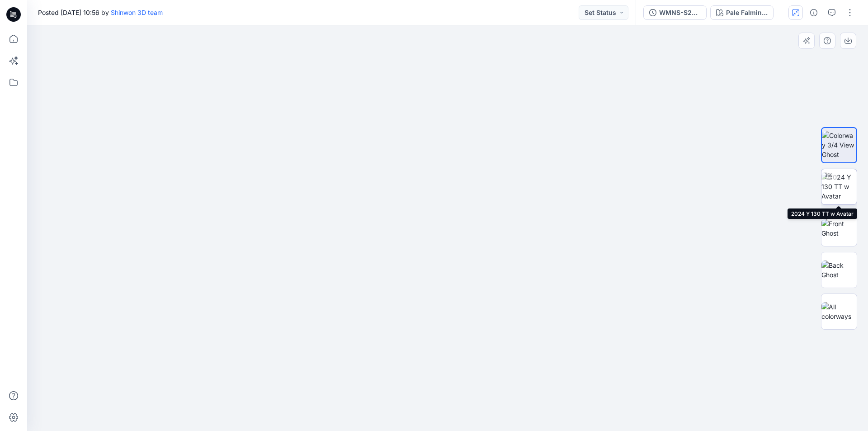  What do you see at coordinates (814, 13) in the screenshot?
I see `button: Details` at bounding box center [814, 13].